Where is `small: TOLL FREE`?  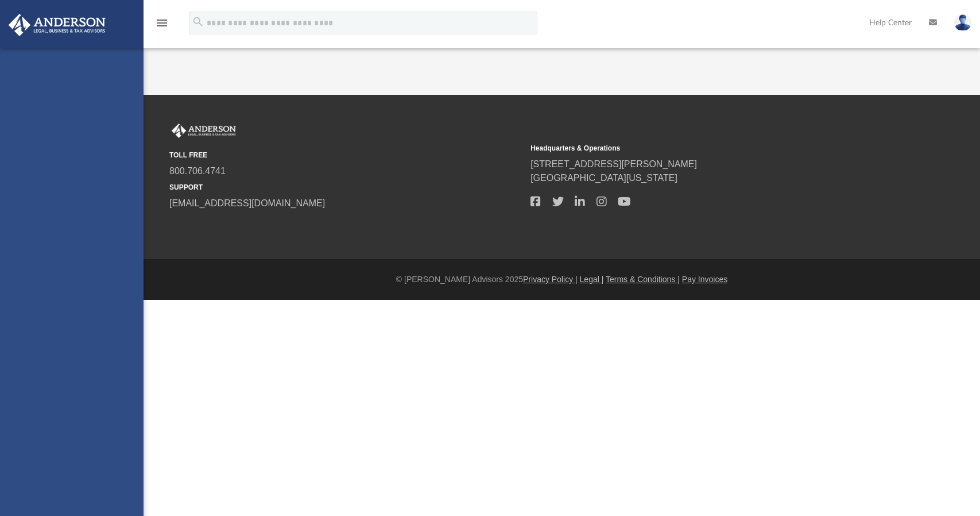
small: TOLL FREE is located at coordinates (345, 155).